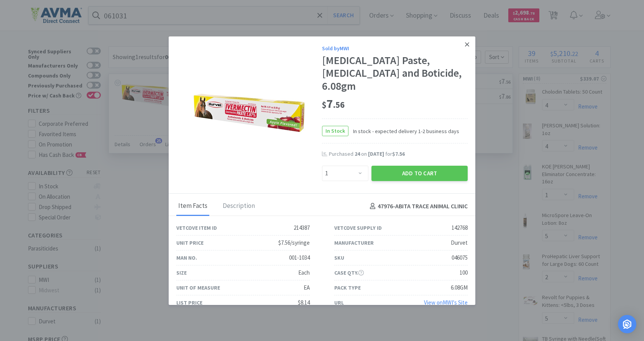 The width and height of the screenshot is (644, 341). I want to click on a: View onMWI's Site, so click(446, 302).